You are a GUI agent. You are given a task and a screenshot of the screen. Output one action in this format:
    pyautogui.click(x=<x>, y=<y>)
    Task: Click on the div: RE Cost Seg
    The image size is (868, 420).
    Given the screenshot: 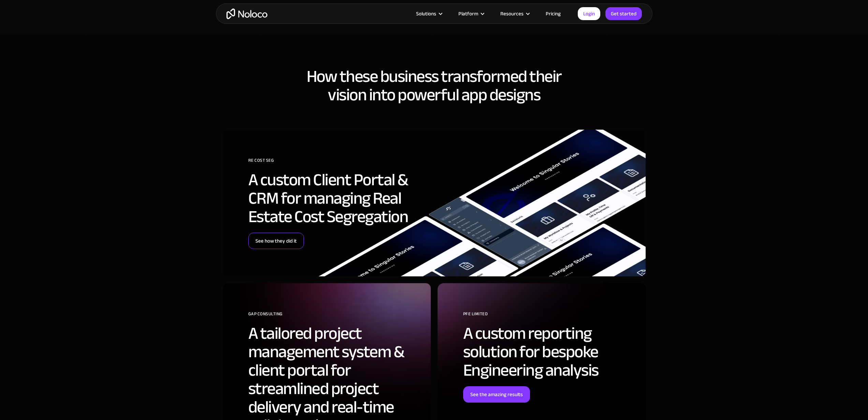 What is the action you would take?
    pyautogui.click(x=334, y=163)
    